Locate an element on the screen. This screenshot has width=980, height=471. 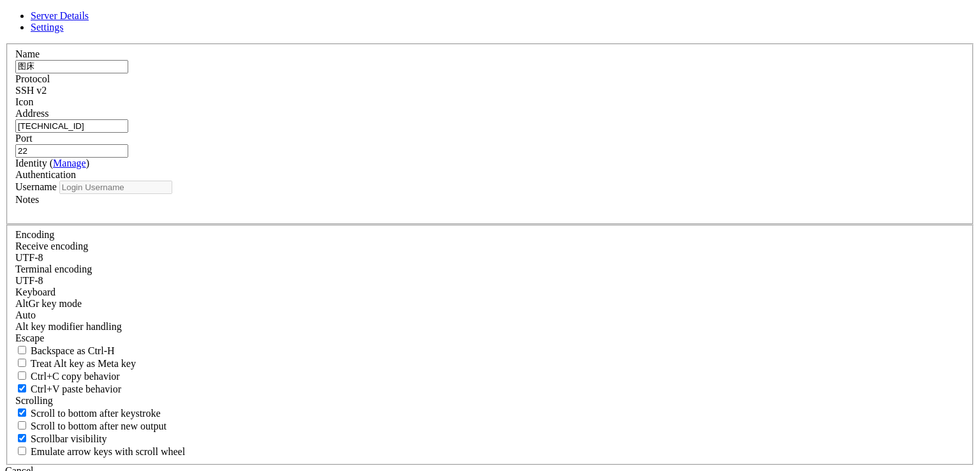
span: Emulate arrow keys with scroll wheel is located at coordinates (108, 451).